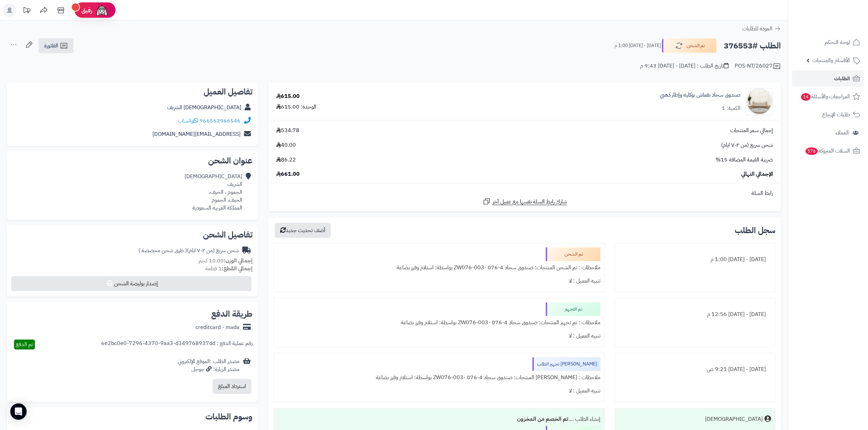 The image size is (868, 430). What do you see at coordinates (131, 284) in the screenshot?
I see `button: إصدار بوليصة الشحن` at bounding box center [131, 284].